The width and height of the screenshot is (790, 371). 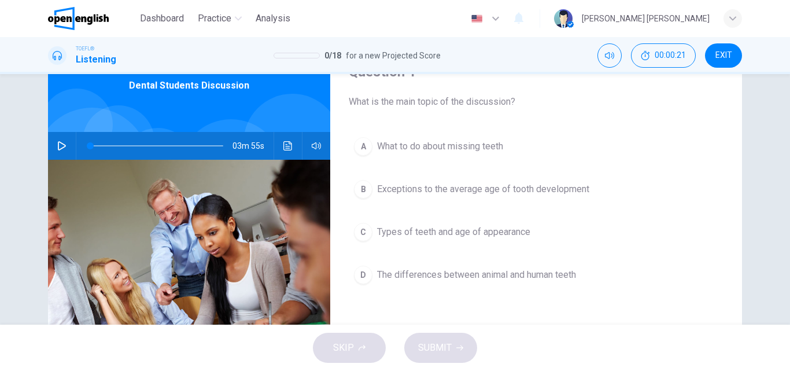 I want to click on div: Hide, so click(x=663, y=56).